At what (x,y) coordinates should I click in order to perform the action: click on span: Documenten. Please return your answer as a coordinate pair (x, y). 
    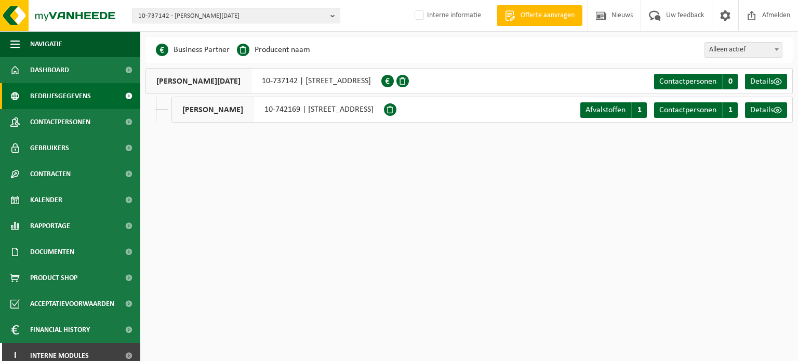
    Looking at the image, I should click on (52, 252).